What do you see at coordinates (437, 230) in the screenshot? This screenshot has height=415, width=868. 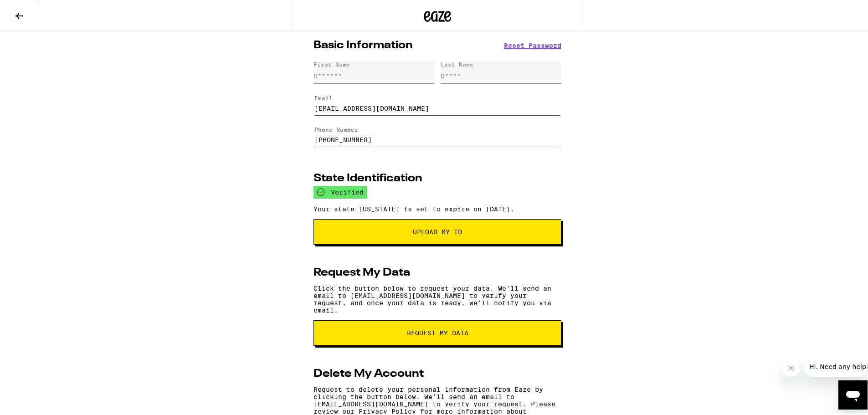 I see `button: Upload My ID` at bounding box center [437, 230].